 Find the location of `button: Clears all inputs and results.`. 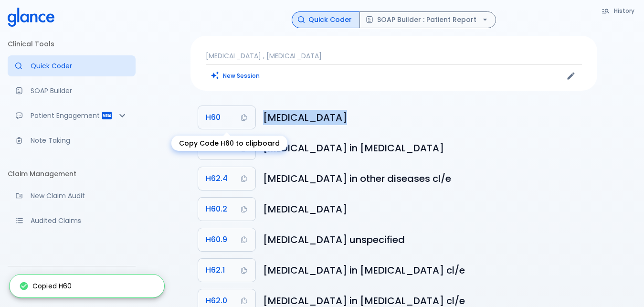

button: Clears all inputs and results. is located at coordinates (236, 76).